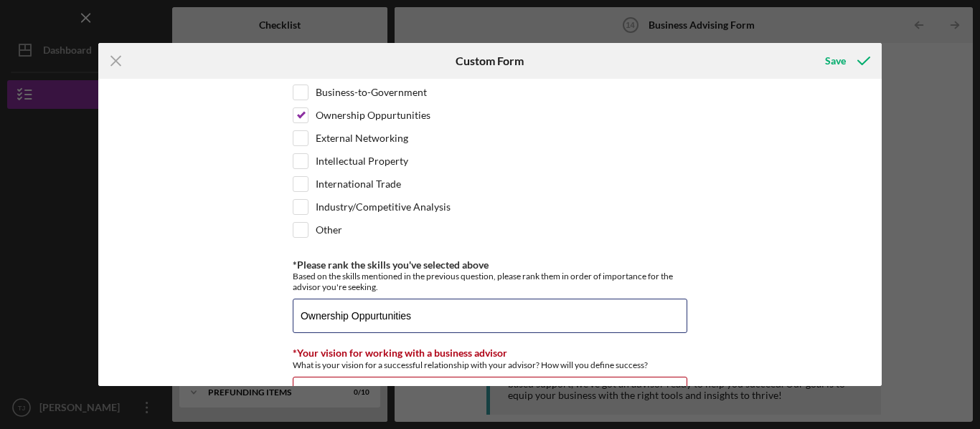  I want to click on label: Business-to-Government, so click(371, 93).